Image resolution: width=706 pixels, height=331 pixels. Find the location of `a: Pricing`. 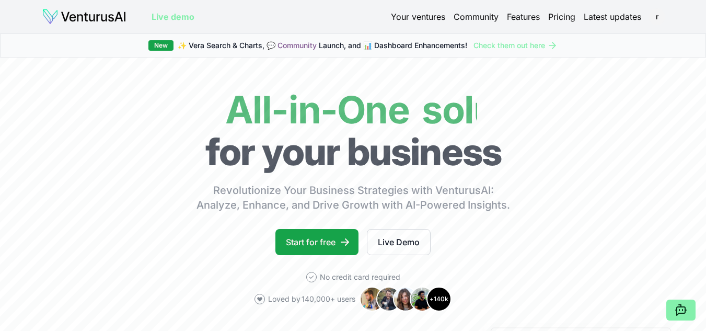

a: Pricing is located at coordinates (561, 17).